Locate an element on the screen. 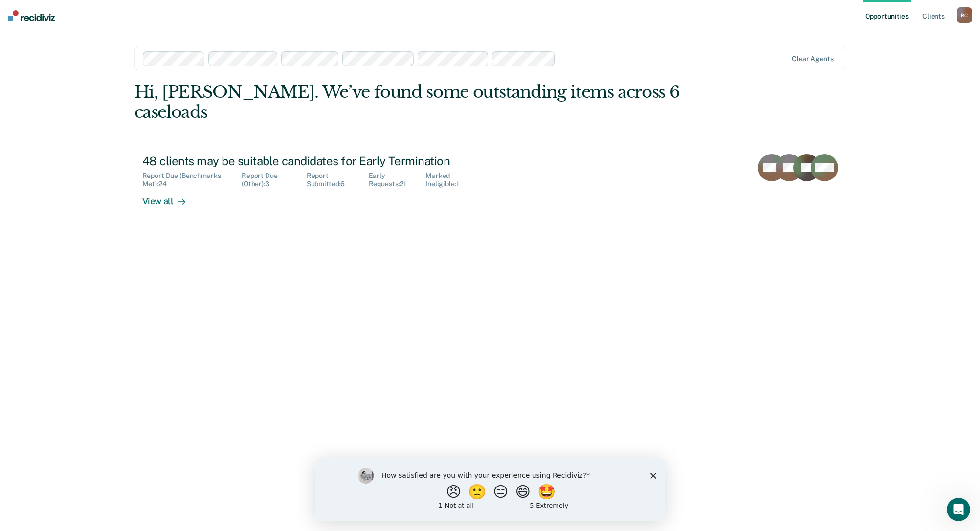 This screenshot has height=531, width=980. div: Marked Ineligible : 1 is located at coordinates (455, 180).